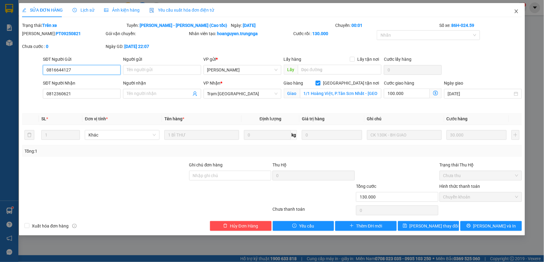 Image resolution: width=544 pixels, height=262 pixels. I want to click on div: Nhân viên tạo:, so click(240, 34).